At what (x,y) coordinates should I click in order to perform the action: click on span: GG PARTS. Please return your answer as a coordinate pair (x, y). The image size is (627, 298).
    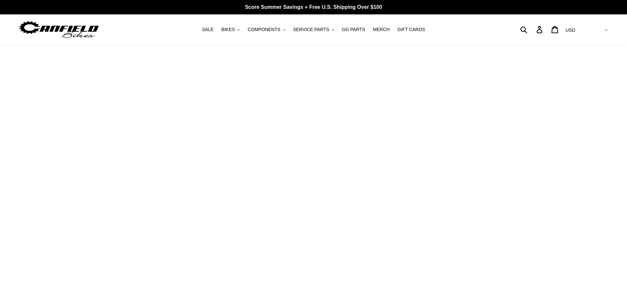
    Looking at the image, I should click on (354, 29).